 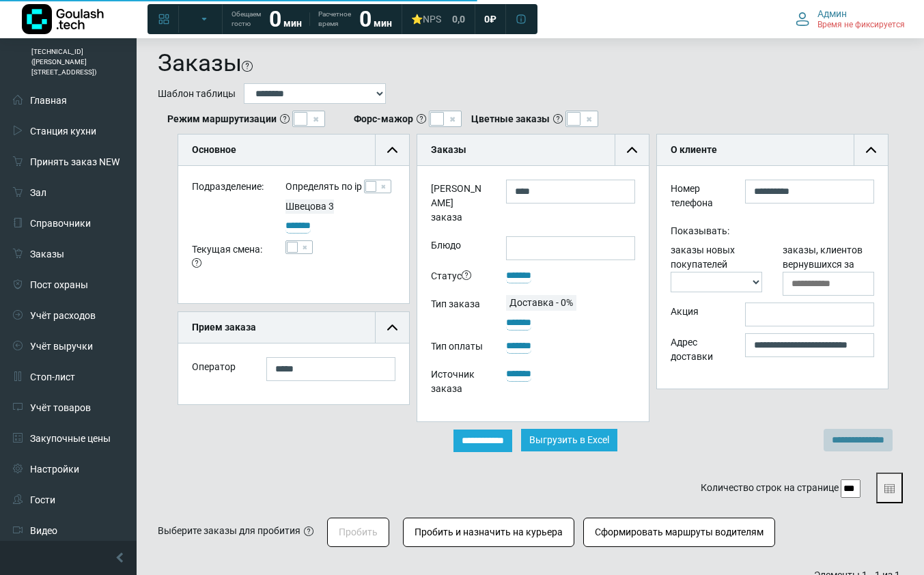 I want to click on div: Подразделение:, so click(x=228, y=189).